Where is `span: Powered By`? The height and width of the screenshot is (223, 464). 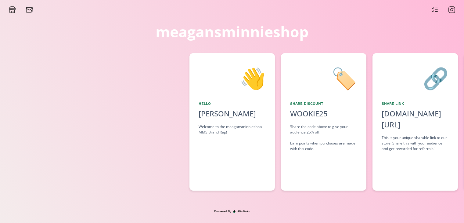
span: Powered By is located at coordinates (223, 211).